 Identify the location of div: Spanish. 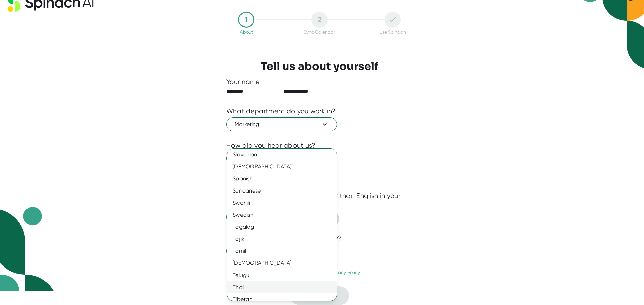
(284, 179).